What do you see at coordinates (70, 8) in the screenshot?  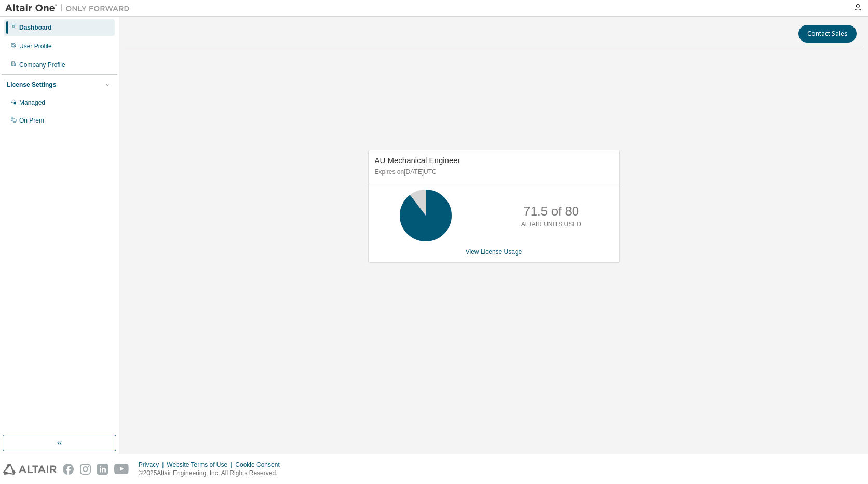 I see `img: Altair One` at bounding box center [70, 8].